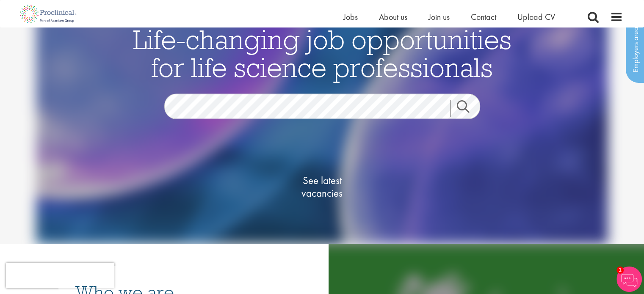 The image size is (644, 294). What do you see at coordinates (629, 279) in the screenshot?
I see `img: Chatbot` at bounding box center [629, 279].